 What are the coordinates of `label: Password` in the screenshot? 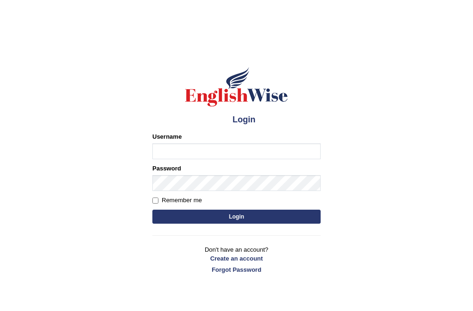 It's located at (166, 168).